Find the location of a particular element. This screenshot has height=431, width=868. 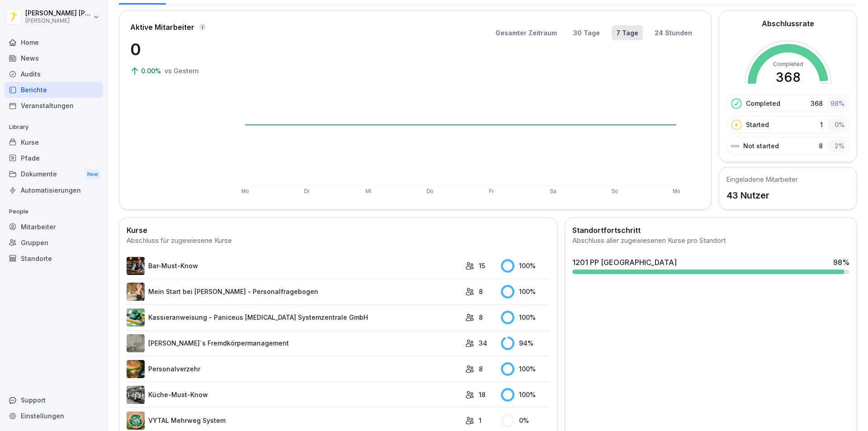

a: Mitarbeiter is located at coordinates (54, 227).